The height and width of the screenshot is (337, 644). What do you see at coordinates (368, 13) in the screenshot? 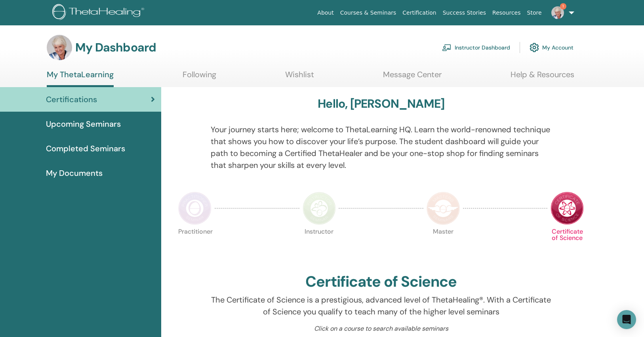
I see `a: Courses & Seminars` at bounding box center [368, 13].